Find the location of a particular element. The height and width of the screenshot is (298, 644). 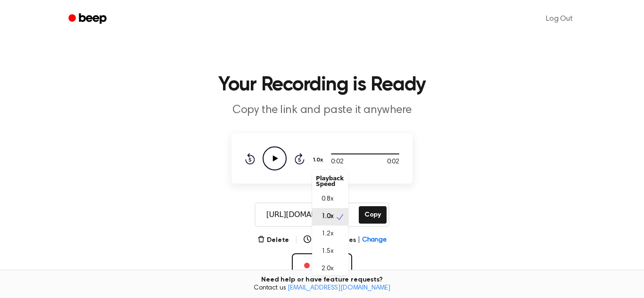

span: 1.5x is located at coordinates (327, 252).